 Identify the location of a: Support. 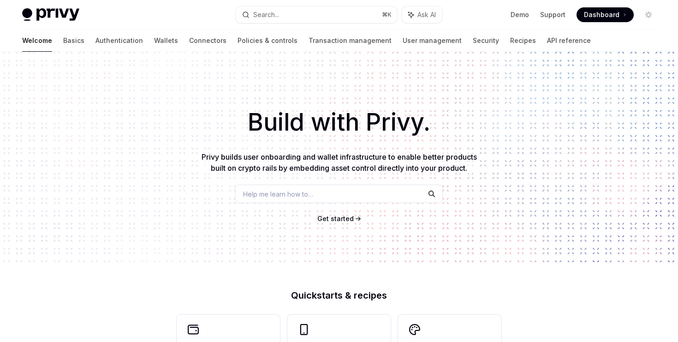
(553, 15).